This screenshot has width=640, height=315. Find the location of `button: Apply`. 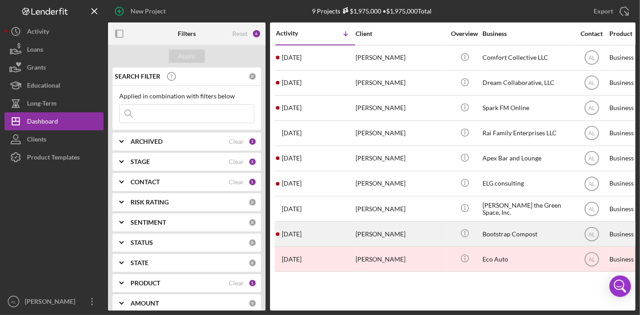

button: Apply is located at coordinates (187, 56).